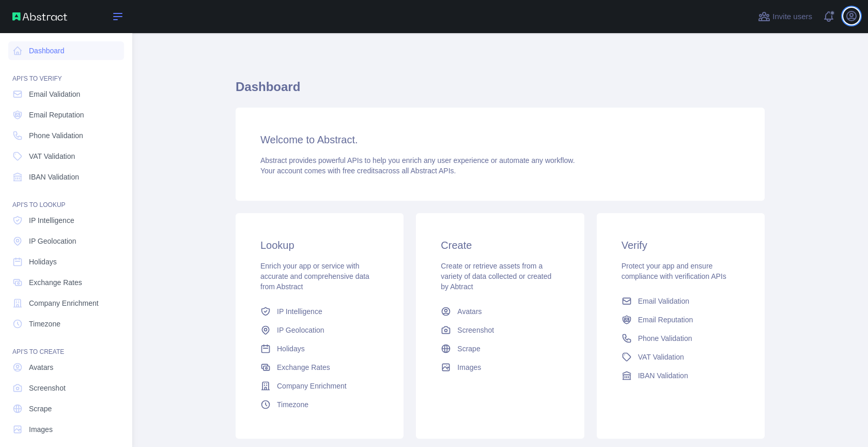 This screenshot has width=868, height=447. What do you see at coordinates (500, 91) in the screenshot?
I see `h1: Dashboard` at bounding box center [500, 91].